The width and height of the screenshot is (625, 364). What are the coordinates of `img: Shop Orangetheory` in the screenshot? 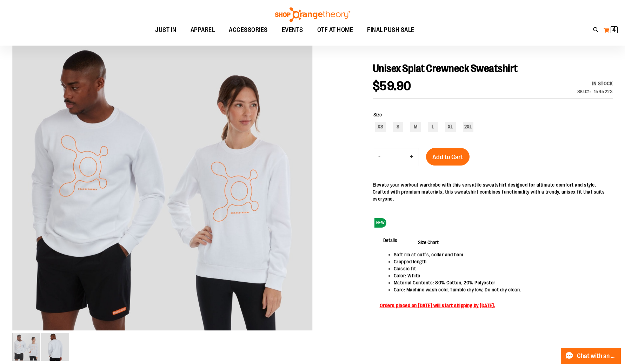 It's located at (313, 15).